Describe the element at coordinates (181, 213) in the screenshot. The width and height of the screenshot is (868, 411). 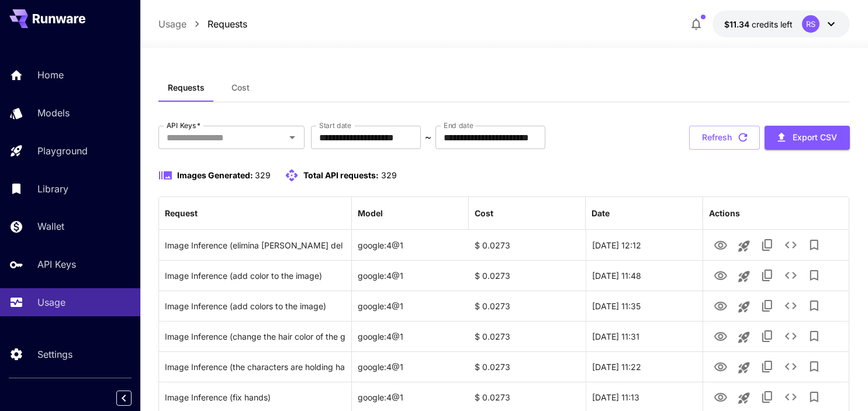
I see `div: Request` at that location.